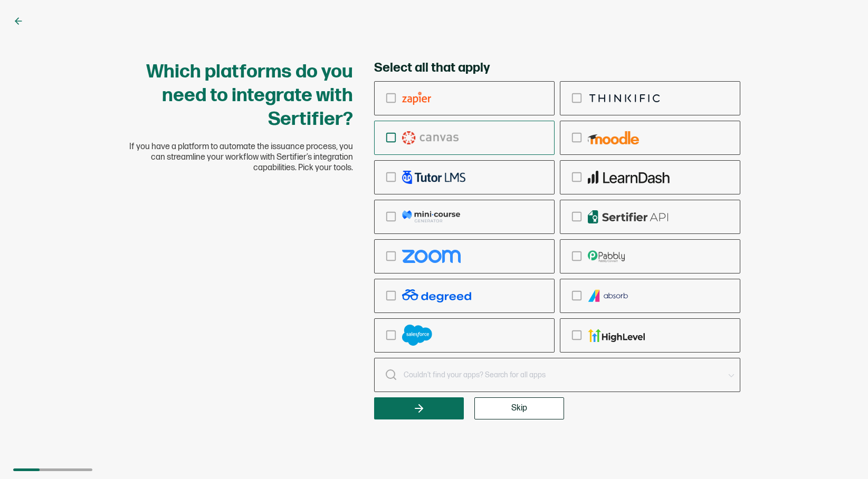  I want to click on img: pabbly, so click(606, 256).